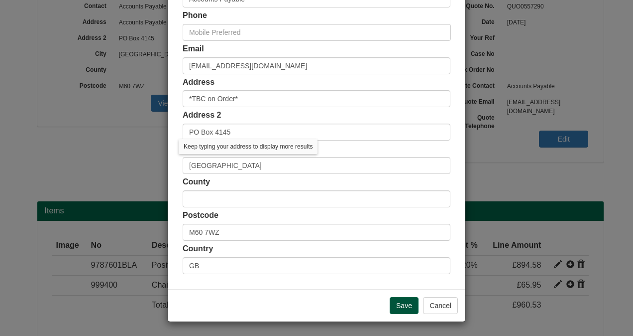 The width and height of the screenshot is (633, 336). What do you see at coordinates (195, 15) in the screenshot?
I see `label: Phone` at bounding box center [195, 15].